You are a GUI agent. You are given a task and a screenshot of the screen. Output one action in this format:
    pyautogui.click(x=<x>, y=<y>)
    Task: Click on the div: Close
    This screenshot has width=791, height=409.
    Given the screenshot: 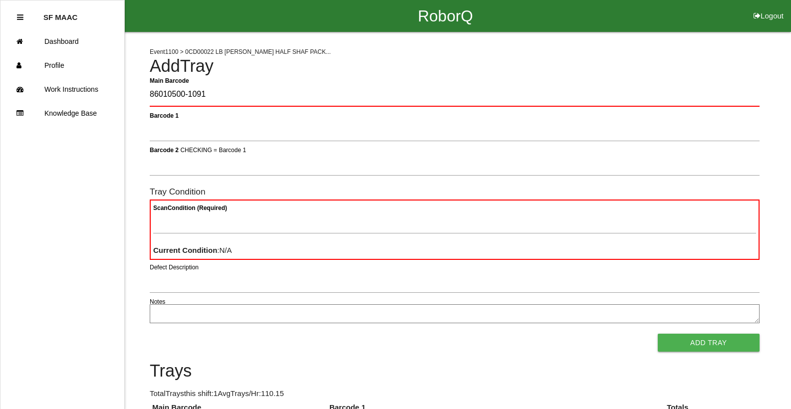 What is the action you would take?
    pyautogui.click(x=20, y=17)
    